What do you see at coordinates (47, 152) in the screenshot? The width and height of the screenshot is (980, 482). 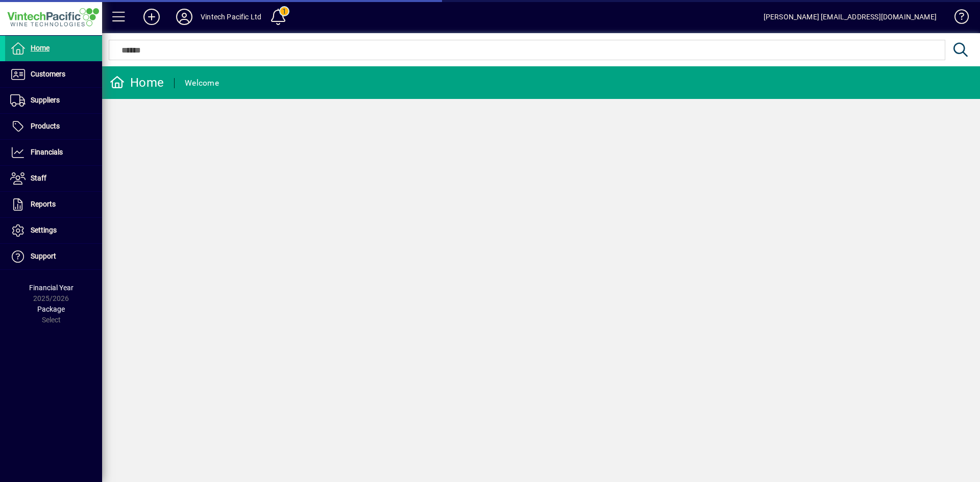 I see `span: Financials` at bounding box center [47, 152].